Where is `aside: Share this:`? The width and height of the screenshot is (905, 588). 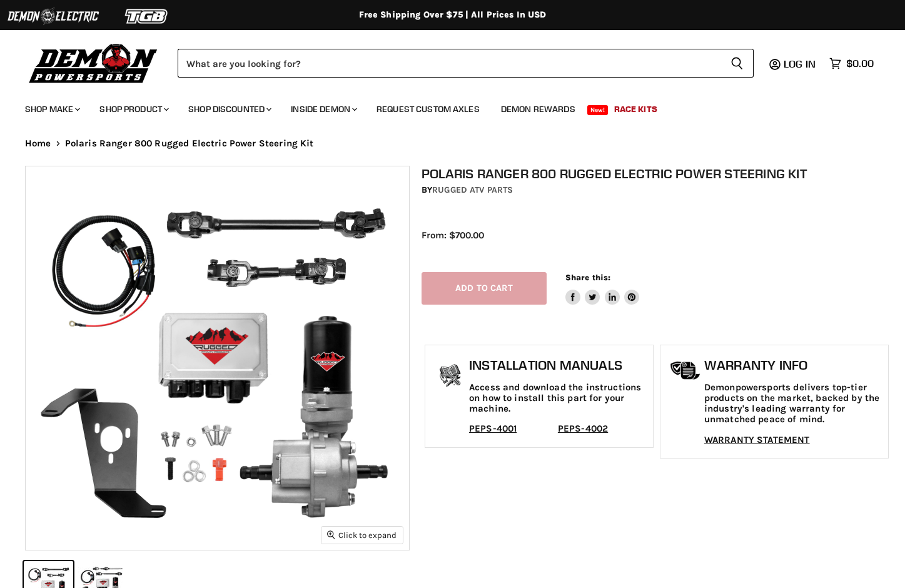 aside: Share this: is located at coordinates (602, 288).